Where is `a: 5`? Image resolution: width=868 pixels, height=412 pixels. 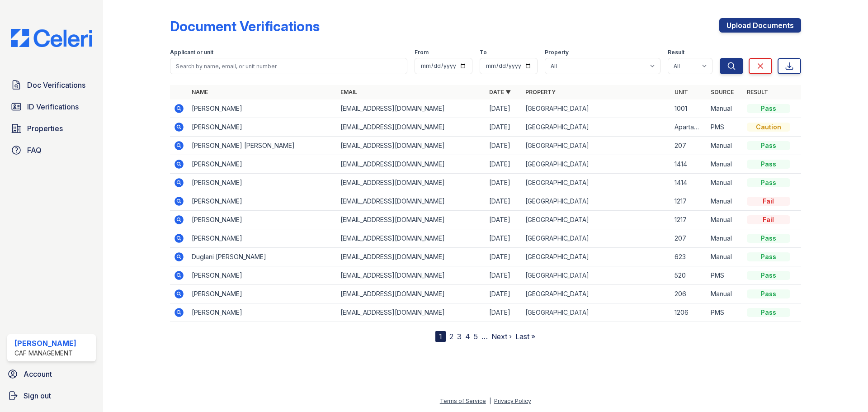
a: 5 is located at coordinates (476, 337).